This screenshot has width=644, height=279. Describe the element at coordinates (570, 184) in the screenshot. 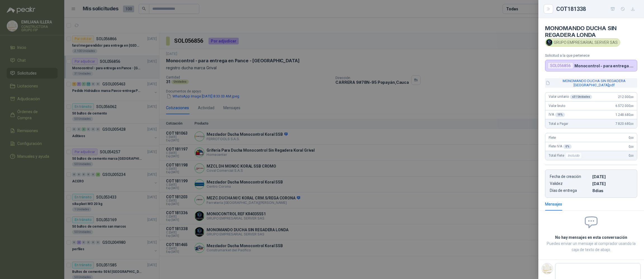

I see `p: Validez` at that location.